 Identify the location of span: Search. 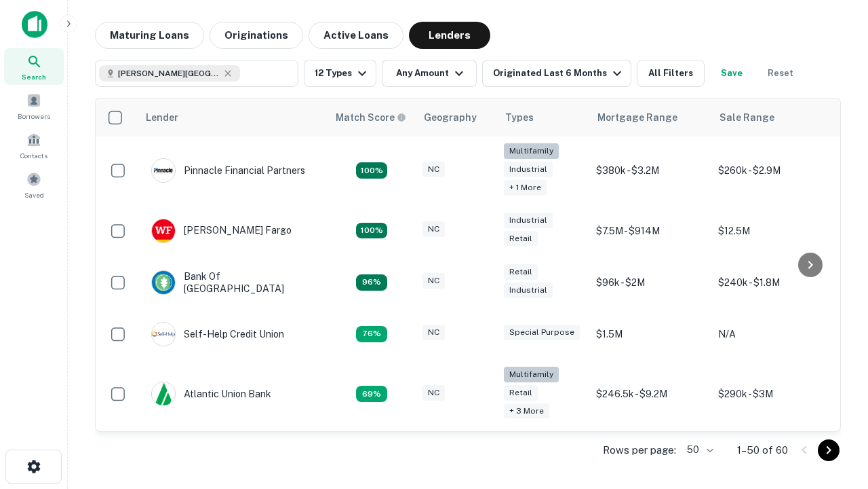
(34, 76).